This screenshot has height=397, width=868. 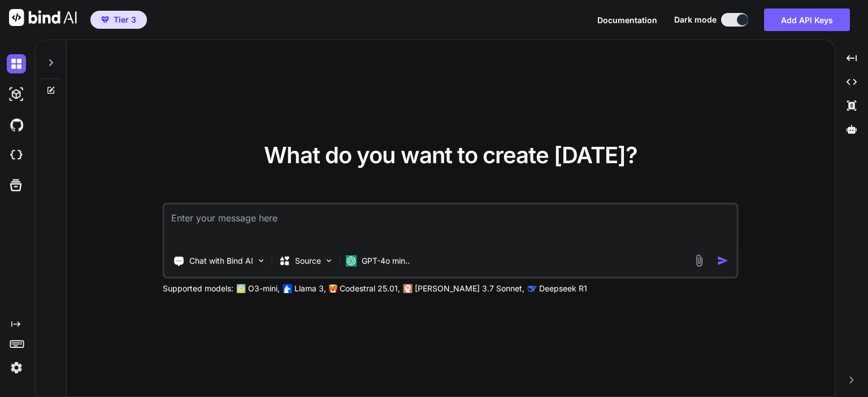 What do you see at coordinates (308, 261) in the screenshot?
I see `p: Source` at bounding box center [308, 261].